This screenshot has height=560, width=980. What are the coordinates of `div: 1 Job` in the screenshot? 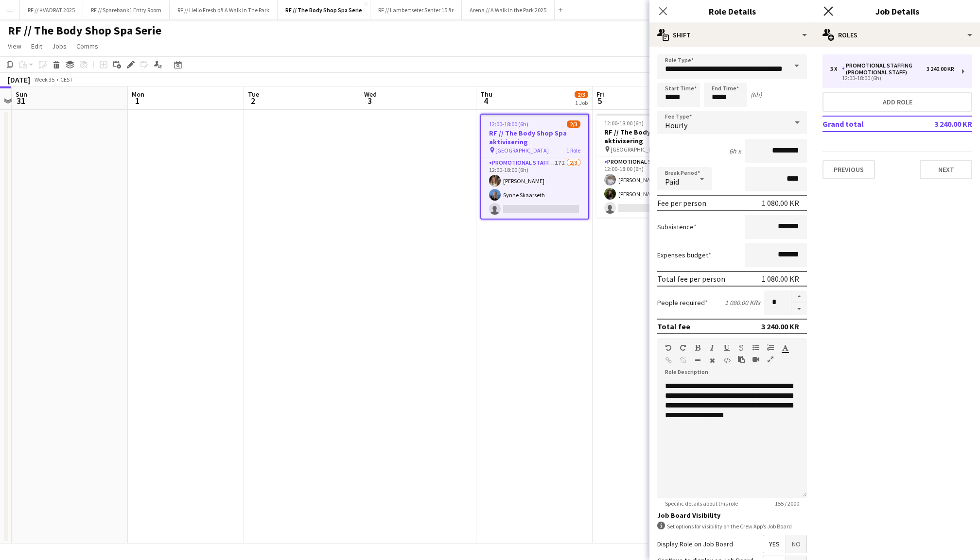 It's located at (581, 103).